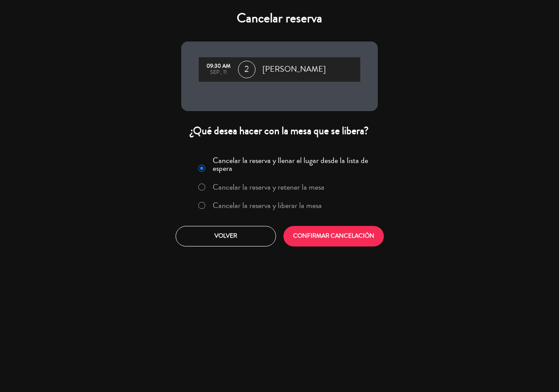 The image size is (559, 392). I want to click on button: Volver, so click(226, 236).